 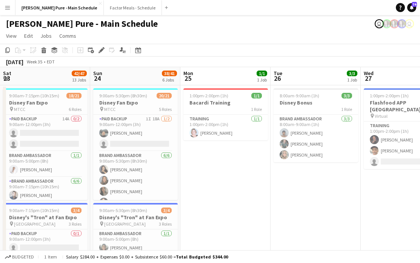 What do you see at coordinates (169, 73) in the screenshot?
I see `span: 38/41` at bounding box center [169, 73].